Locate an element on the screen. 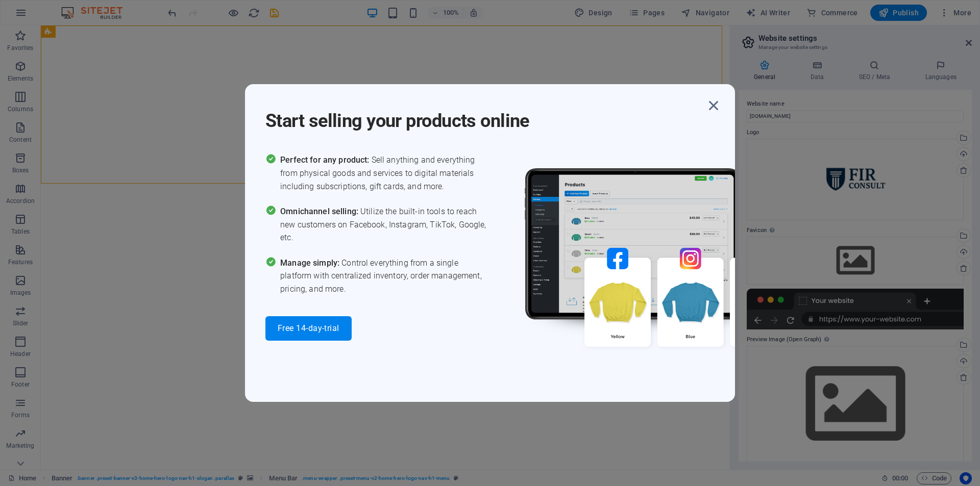 Image resolution: width=980 pixels, height=486 pixels. span: Control everything from a single platform with centralized inventory, order management, pricing, ... is located at coordinates (385, 276).